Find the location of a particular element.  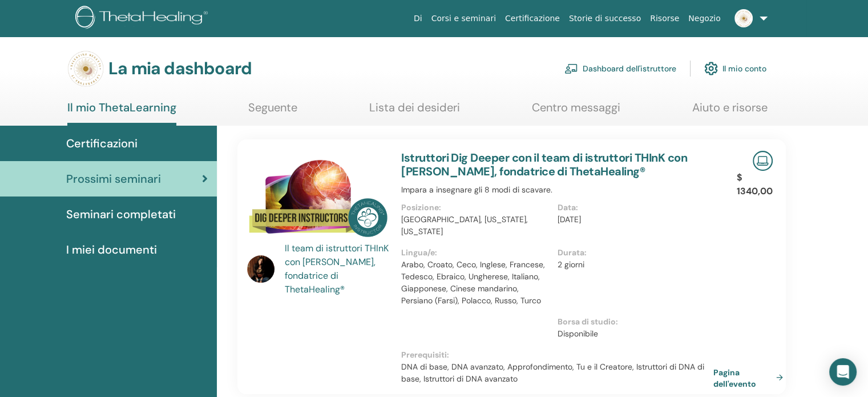

font: Aiuto e risorse is located at coordinates (730, 108).